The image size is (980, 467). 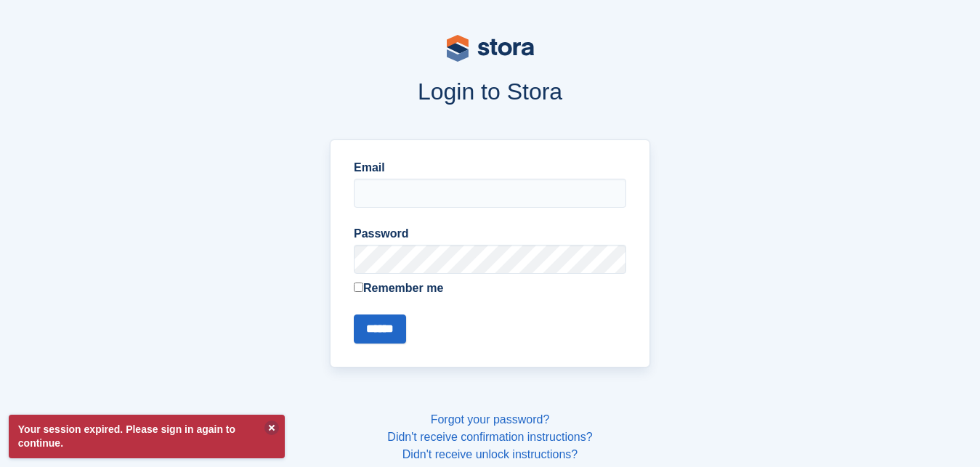 What do you see at coordinates (358, 287) in the screenshot?
I see `input: Remember me` at bounding box center [358, 287].